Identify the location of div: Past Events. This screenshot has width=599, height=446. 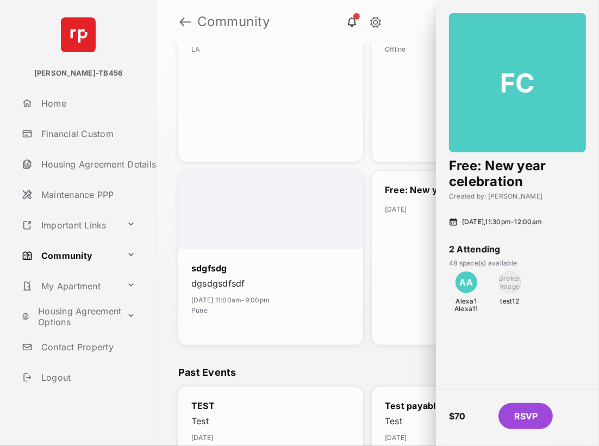
(378, 372).